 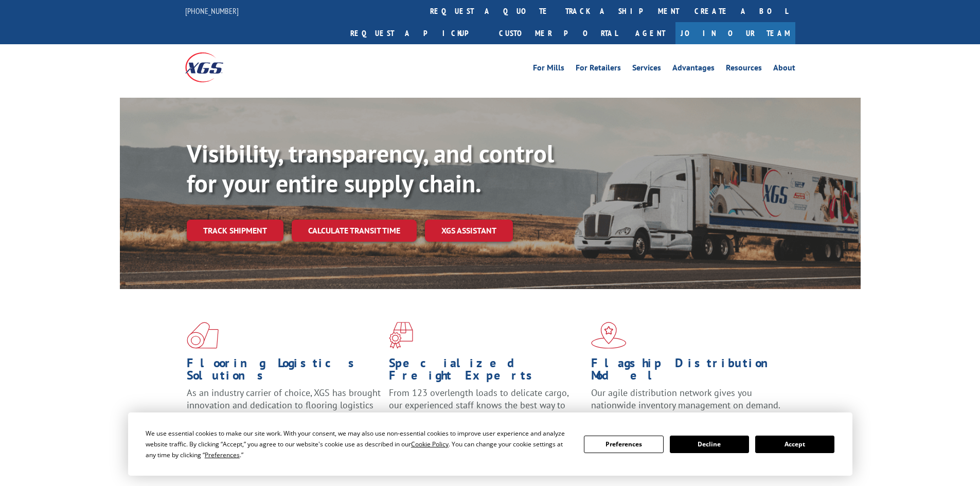 I want to click on a: Resources, so click(x=744, y=69).